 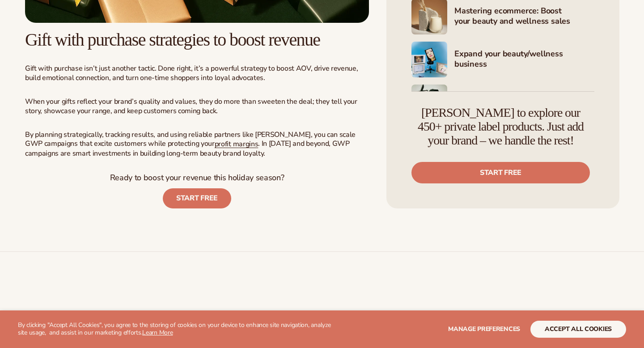 I want to click on button: accept all cookies, so click(x=578, y=329).